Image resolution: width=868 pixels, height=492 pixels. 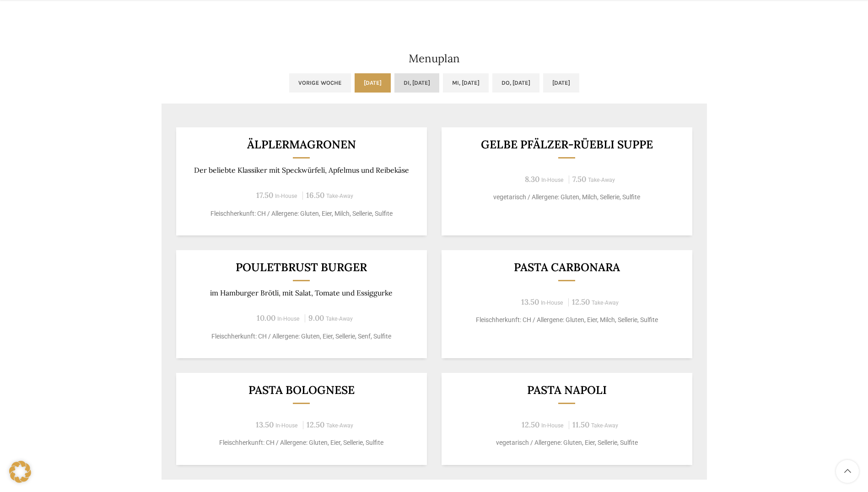 What do you see at coordinates (532, 179) in the screenshot?
I see `span: 8.30` at bounding box center [532, 179].